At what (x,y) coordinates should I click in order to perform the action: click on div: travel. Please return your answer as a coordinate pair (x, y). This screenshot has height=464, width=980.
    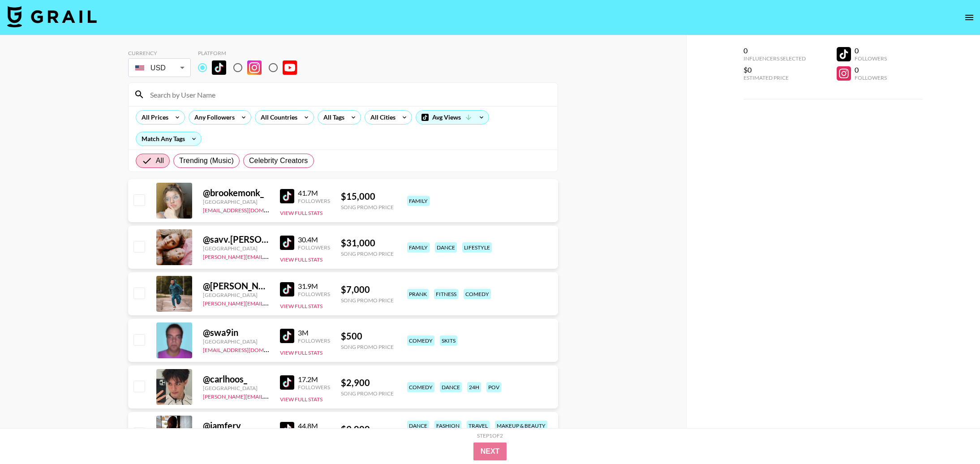
    Looking at the image, I should click on (478, 425).